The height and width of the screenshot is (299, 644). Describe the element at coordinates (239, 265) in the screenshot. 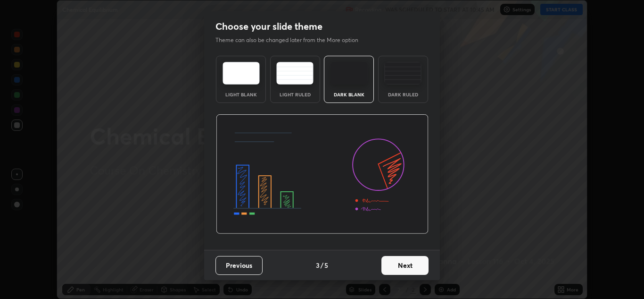

I see `button: Previous` at that location.